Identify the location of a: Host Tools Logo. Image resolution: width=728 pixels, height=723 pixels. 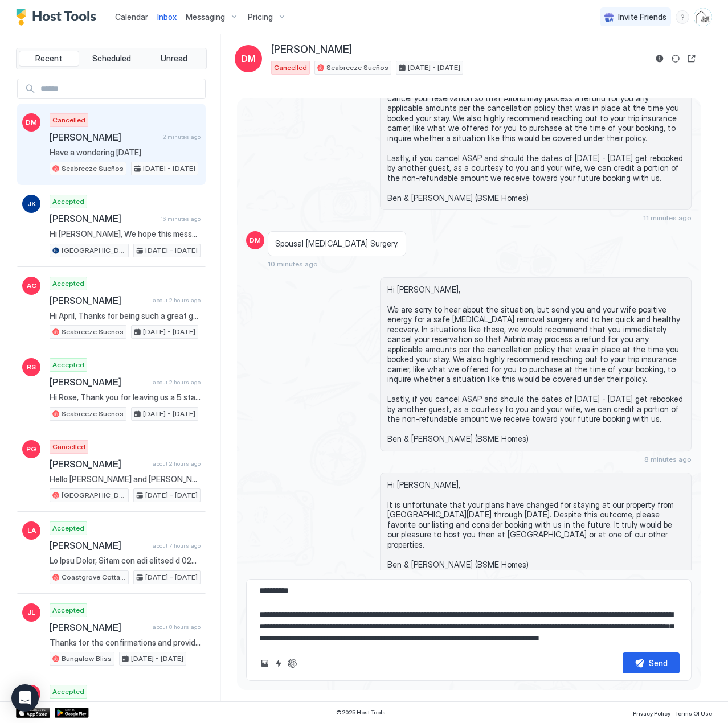
(59, 17).